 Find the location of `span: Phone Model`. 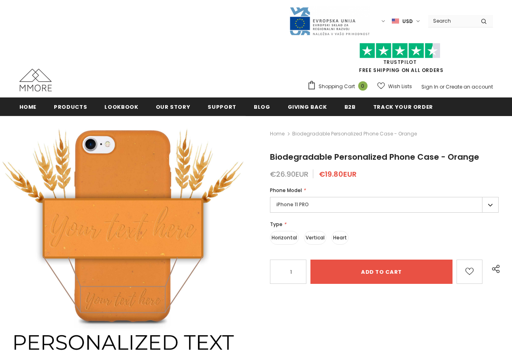

span: Phone Model is located at coordinates (286, 190).